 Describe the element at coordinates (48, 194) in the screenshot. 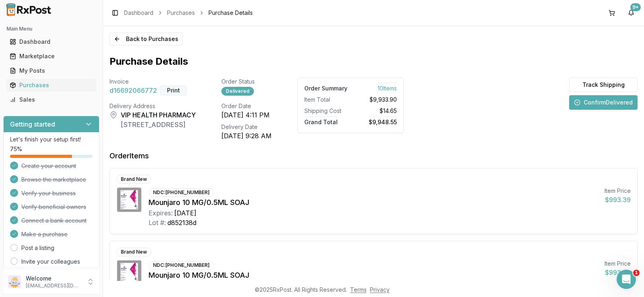

I see `span: Verify your business` at that location.